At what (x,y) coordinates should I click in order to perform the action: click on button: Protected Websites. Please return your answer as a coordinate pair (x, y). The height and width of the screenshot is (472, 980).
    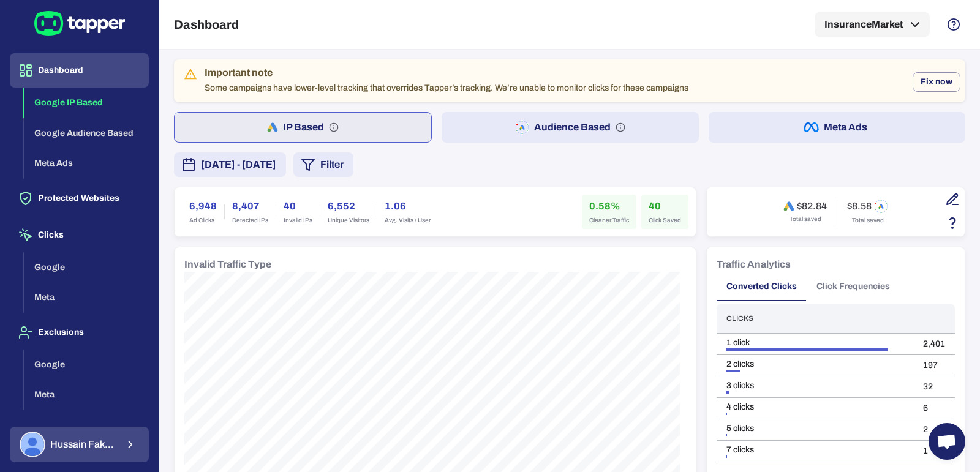
    Looking at the image, I should click on (79, 198).